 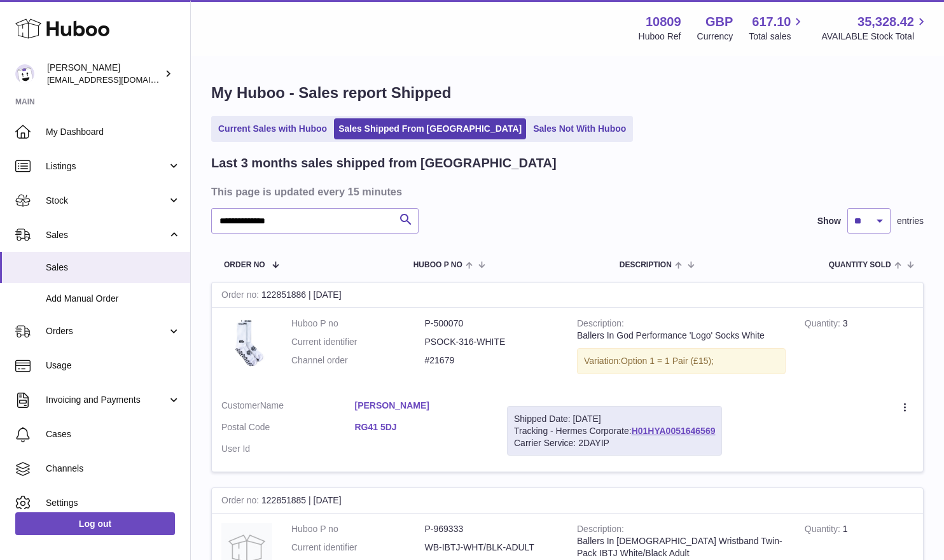 What do you see at coordinates (492, 323) in the screenshot?
I see `dd: P-500070` at bounding box center [492, 323].